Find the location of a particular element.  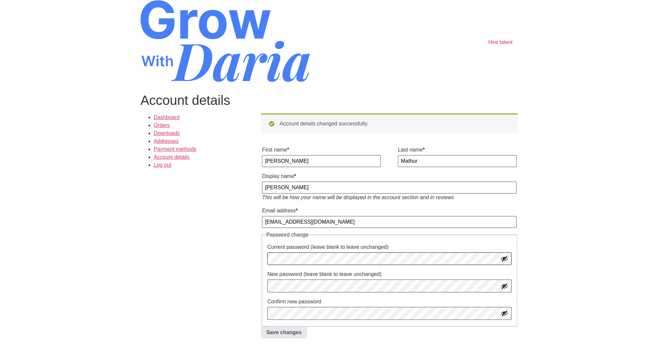

legend: Password change is located at coordinates (287, 235).